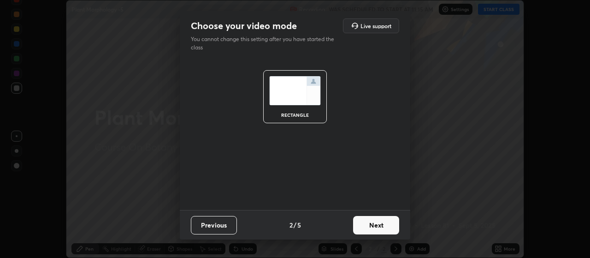  What do you see at coordinates (265, 43) in the screenshot?
I see `p: You cannot change this setting after you have started the class` at bounding box center [265, 43].